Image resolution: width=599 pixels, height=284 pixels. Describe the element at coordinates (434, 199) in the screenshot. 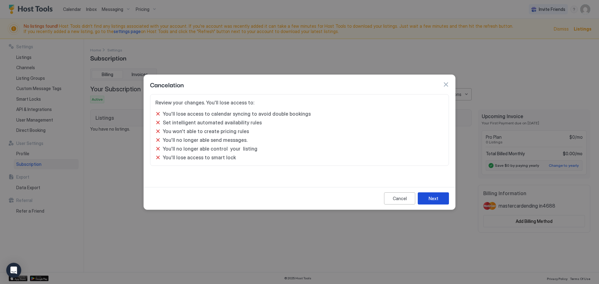

I see `button: Next` at that location.